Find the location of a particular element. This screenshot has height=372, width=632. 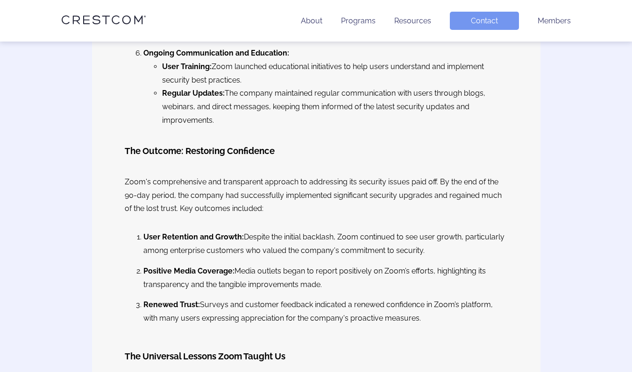

li: Zoom launched educational initiatives to help users understand and implement security best practi... is located at coordinates (335, 74).